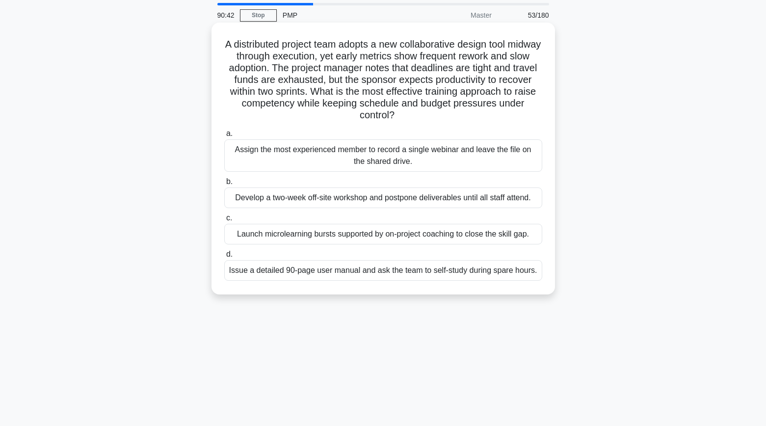 The image size is (766, 426). Describe the element at coordinates (258, 15) in the screenshot. I see `a: Stop` at that location.